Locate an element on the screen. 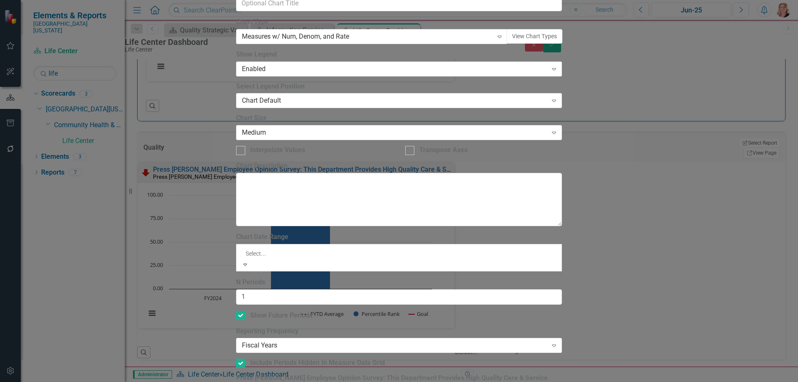 The height and width of the screenshot is (382, 798). label: N Periods is located at coordinates (399, 282).